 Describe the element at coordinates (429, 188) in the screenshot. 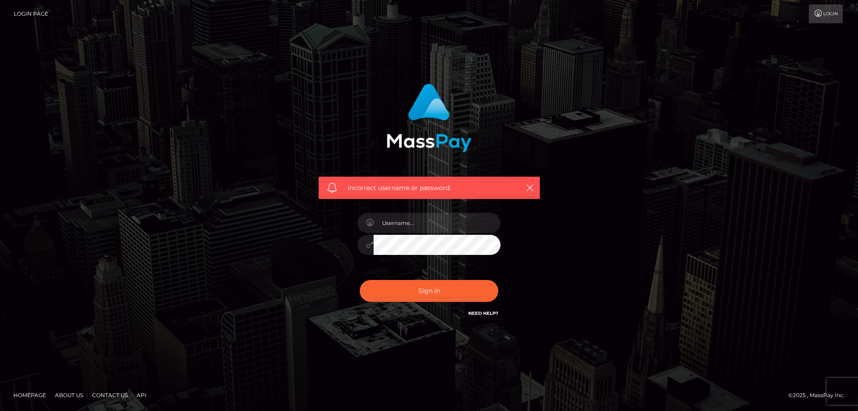

I see `span: Incorrect username or password.` at that location.